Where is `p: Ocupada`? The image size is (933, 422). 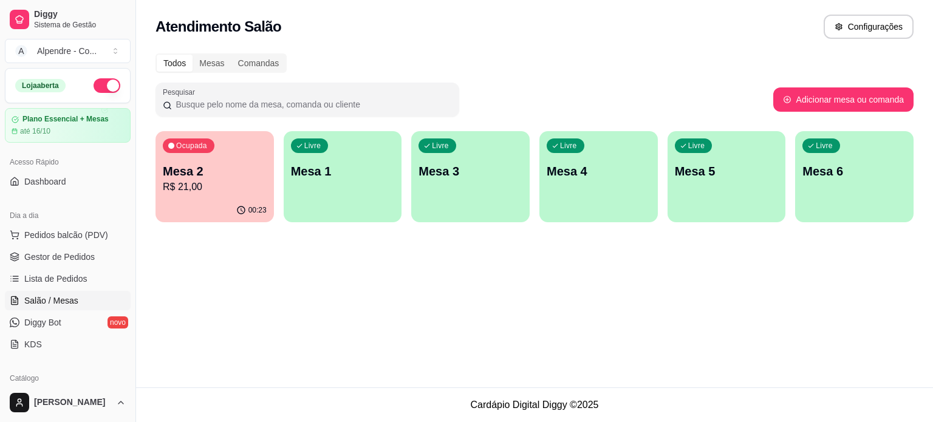 p: Ocupada is located at coordinates (191, 146).